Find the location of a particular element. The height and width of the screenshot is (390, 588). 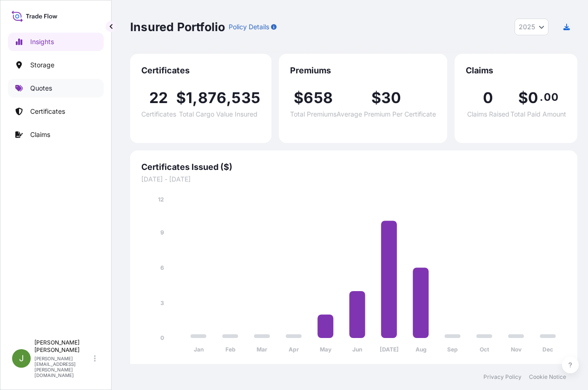

span: 535 is located at coordinates (246, 98).